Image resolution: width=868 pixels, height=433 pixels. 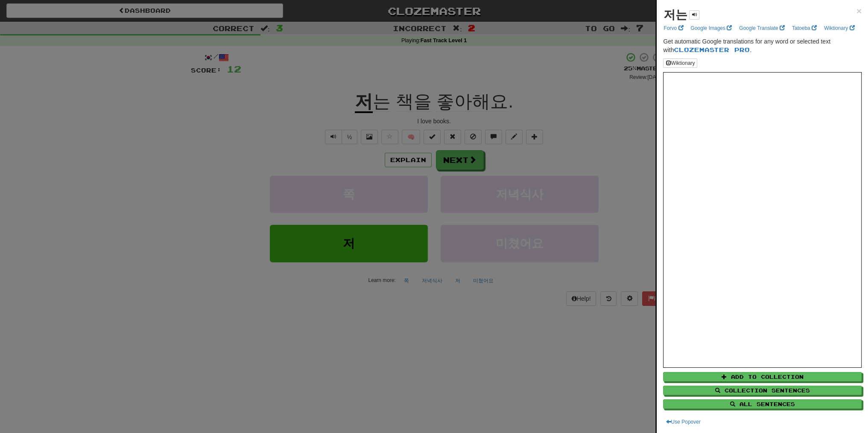 I want to click on a: Google Translate, so click(x=761, y=28).